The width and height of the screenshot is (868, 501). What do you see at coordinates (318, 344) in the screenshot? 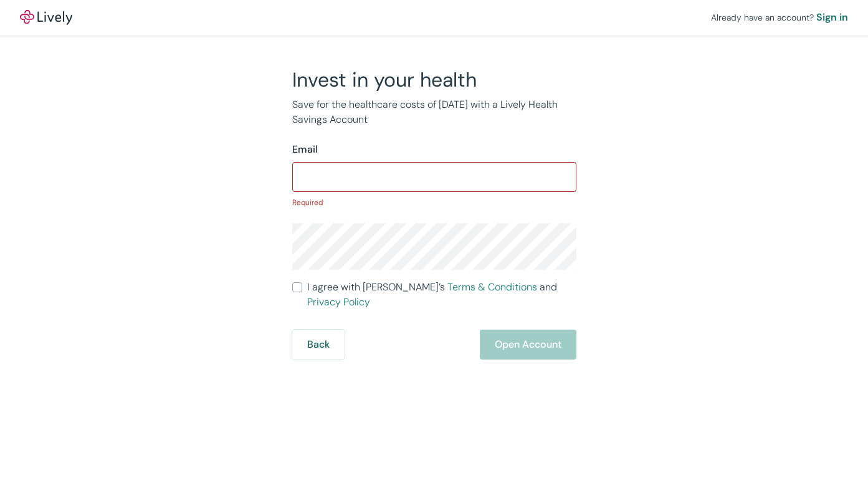
I see `button: Back` at bounding box center [318, 344].